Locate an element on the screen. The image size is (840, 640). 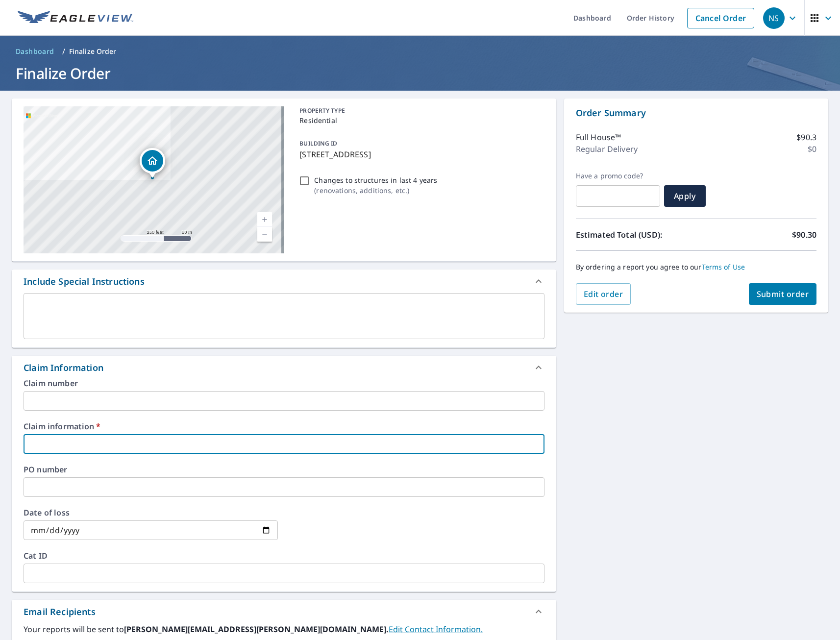
p: Finalize Order is located at coordinates (93, 52).